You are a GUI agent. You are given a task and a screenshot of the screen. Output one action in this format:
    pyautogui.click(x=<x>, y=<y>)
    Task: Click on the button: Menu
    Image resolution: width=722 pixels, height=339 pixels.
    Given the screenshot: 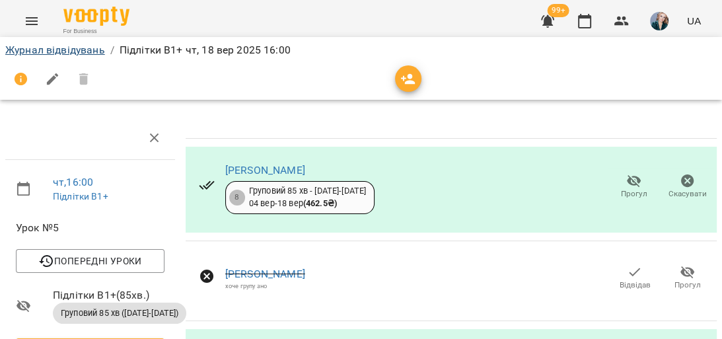 What is the action you would take?
    pyautogui.click(x=32, y=21)
    